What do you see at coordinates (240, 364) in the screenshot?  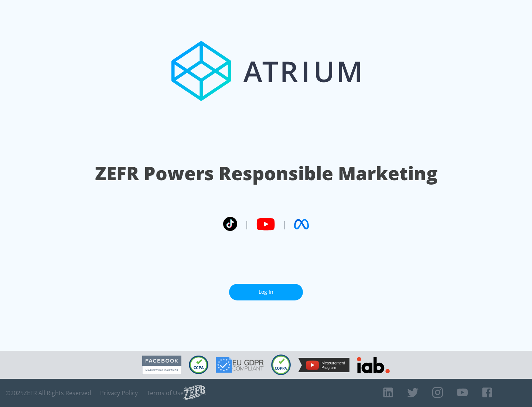 I see `img: GDPR Compliant` at bounding box center [240, 364].